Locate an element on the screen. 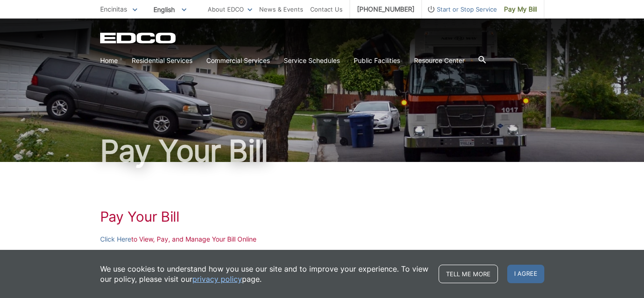 This screenshot has width=644, height=298. span: English is located at coordinates (170, 9).